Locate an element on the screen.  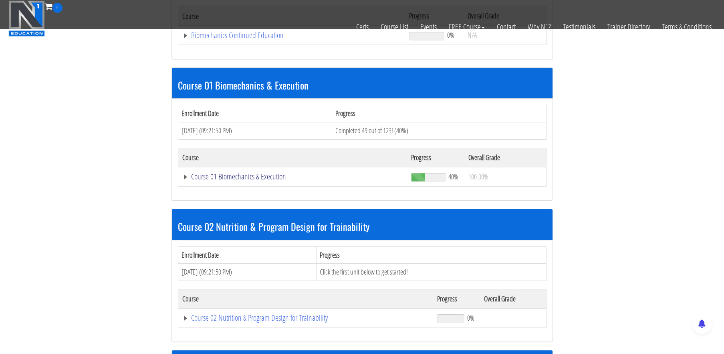
a: Testimonials is located at coordinates (579, 27).